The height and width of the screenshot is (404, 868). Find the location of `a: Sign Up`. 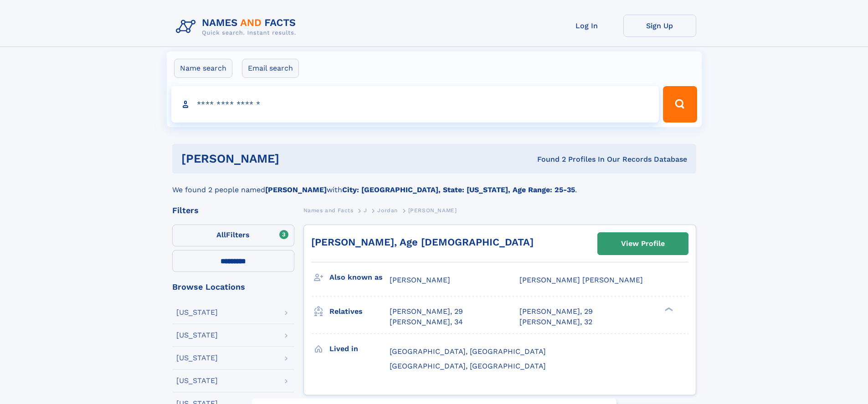

a: Sign Up is located at coordinates (660, 26).